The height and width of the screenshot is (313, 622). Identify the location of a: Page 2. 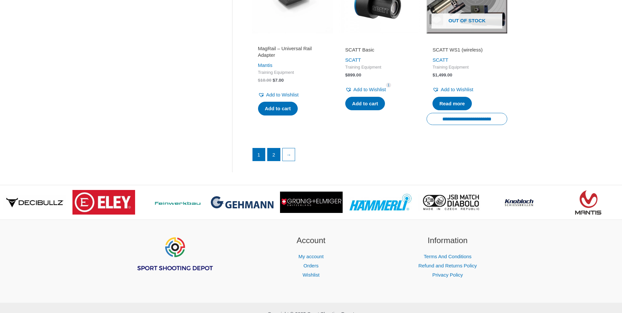
(274, 155).